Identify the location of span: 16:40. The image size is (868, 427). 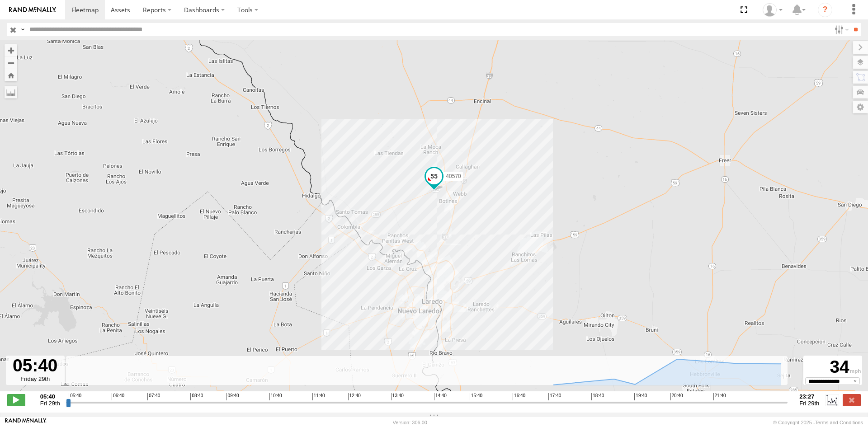
(518, 397).